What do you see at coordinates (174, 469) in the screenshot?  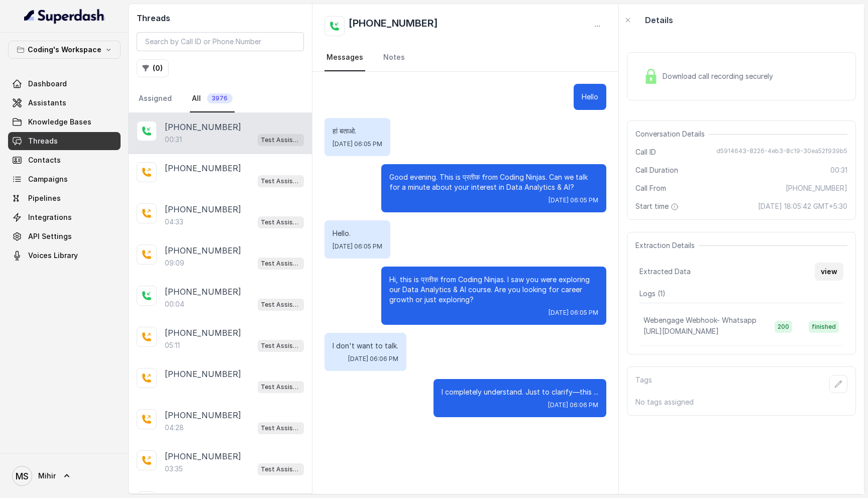 I see `p: 03:35` at bounding box center [174, 469].